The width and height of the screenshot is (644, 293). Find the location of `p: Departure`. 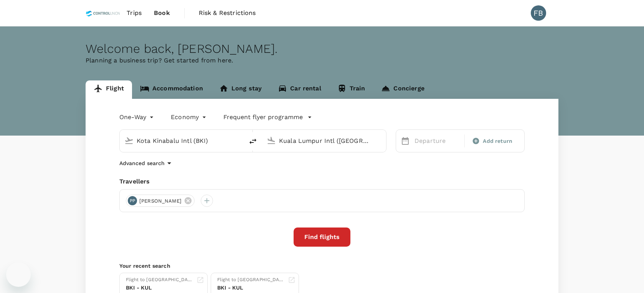

p: Departure is located at coordinates (437, 141).